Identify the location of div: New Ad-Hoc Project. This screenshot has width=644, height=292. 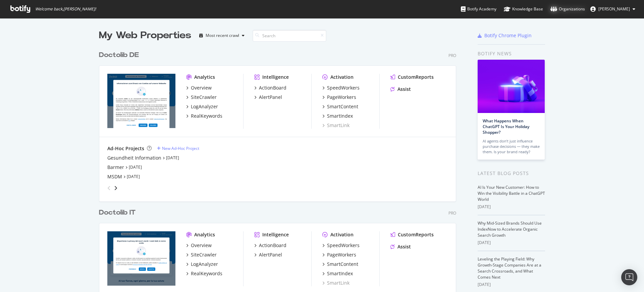
(181, 148).